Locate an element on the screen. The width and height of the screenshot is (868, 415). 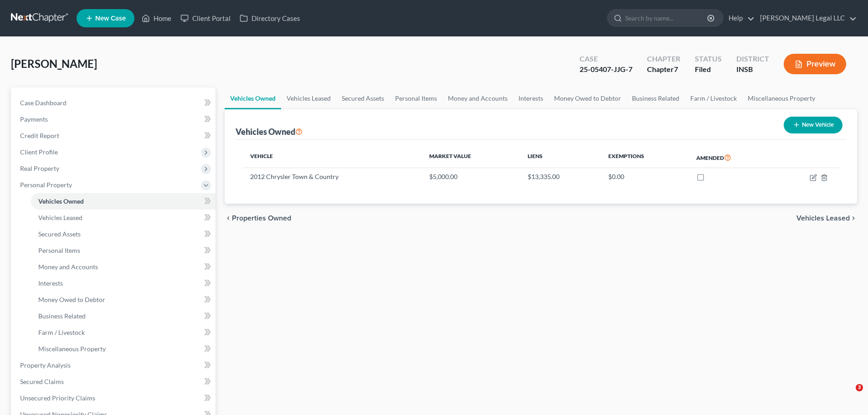
a: Property Analysis is located at coordinates (114, 366).